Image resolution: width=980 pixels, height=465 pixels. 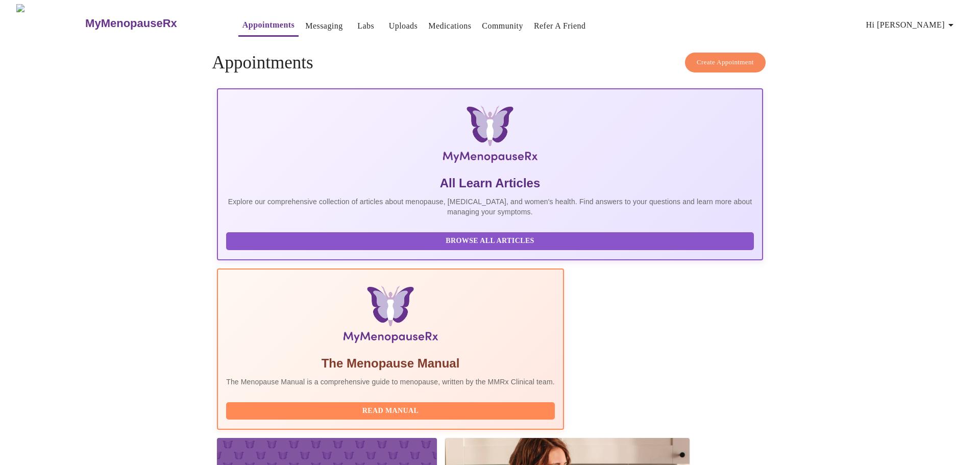 I want to click on span: Browse All Articles, so click(x=490, y=241).